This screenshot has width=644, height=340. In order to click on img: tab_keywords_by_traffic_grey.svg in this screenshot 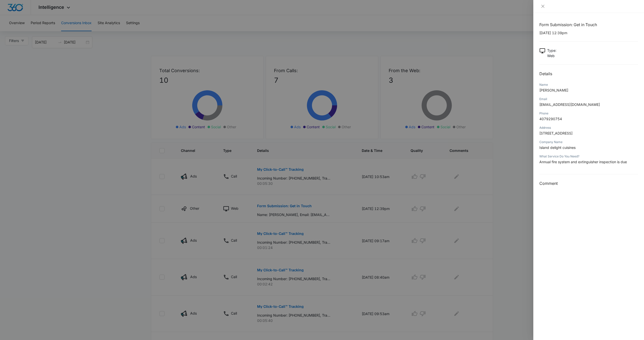, I will do `click(52, 31)`.